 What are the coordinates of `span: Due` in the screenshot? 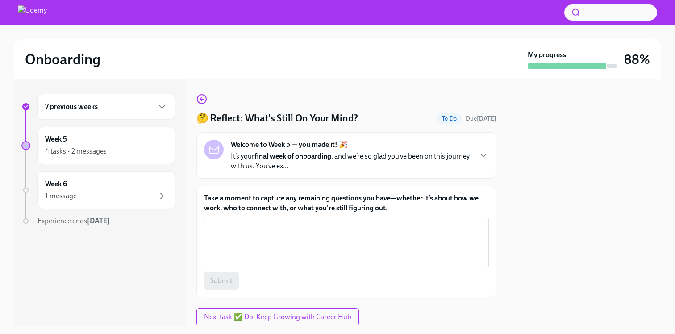 It's located at (481, 118).